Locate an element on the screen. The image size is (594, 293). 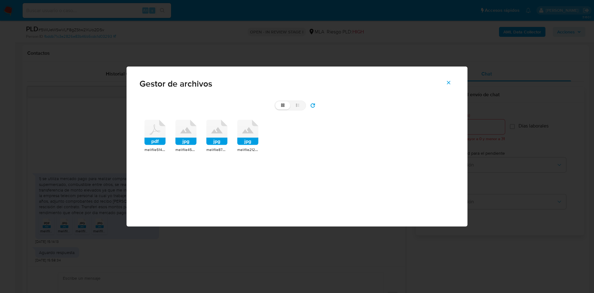
div: jpgmelifile4588787325791734728.jpg is located at coordinates (186, 136).